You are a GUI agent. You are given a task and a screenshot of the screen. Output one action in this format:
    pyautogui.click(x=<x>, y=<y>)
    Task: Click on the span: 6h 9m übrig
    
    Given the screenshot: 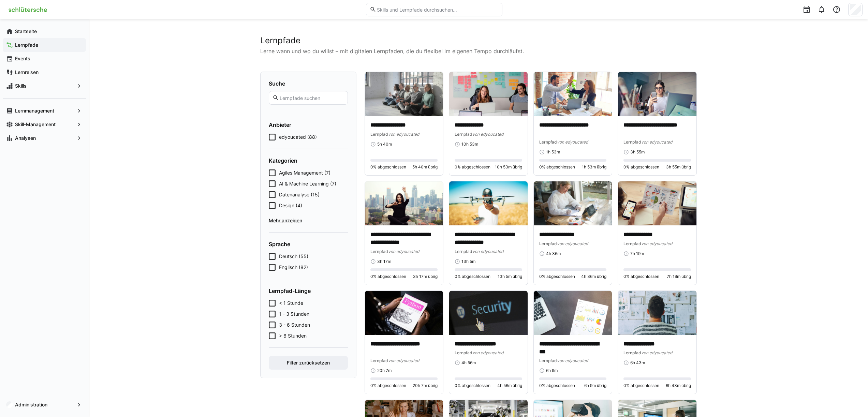 What is the action you would take?
    pyautogui.click(x=595, y=385)
    